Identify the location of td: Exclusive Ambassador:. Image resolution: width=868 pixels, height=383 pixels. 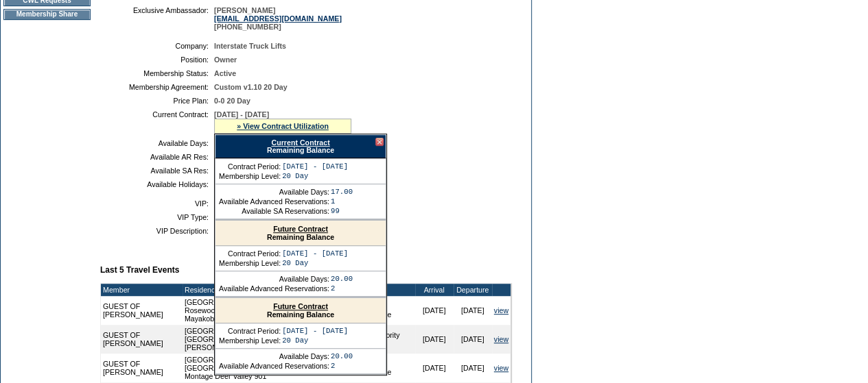
(157, 19).